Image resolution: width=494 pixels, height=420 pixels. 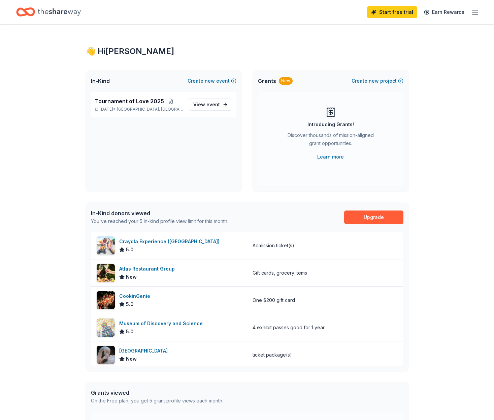 What do you see at coordinates (136, 296) in the screenshot?
I see `div: CookinGenie` at bounding box center [136, 296].